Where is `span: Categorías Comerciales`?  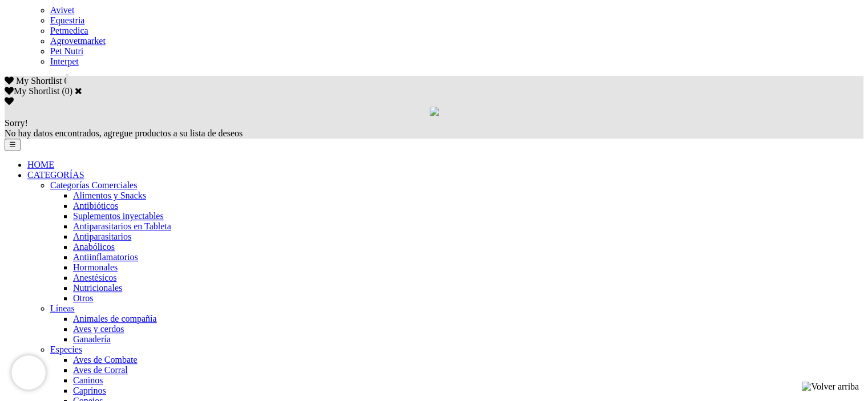
span: Categorías Comerciales is located at coordinates (94, 185).